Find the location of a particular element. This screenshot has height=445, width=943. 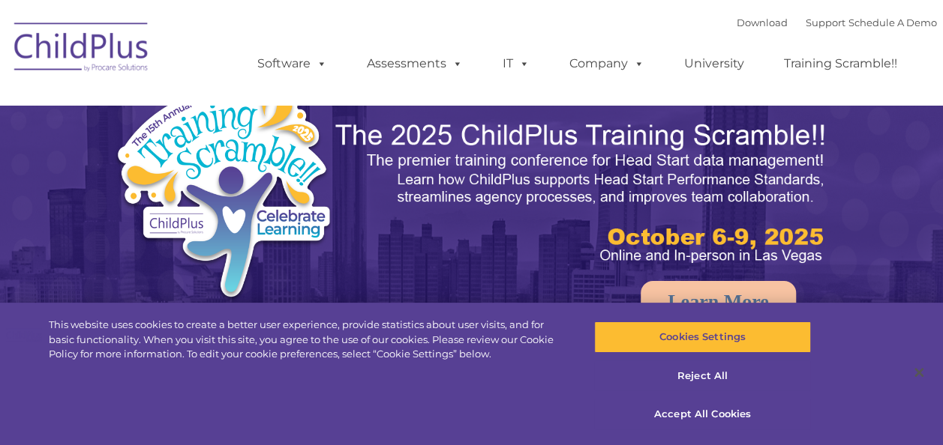

a: Assessments is located at coordinates (415, 64).